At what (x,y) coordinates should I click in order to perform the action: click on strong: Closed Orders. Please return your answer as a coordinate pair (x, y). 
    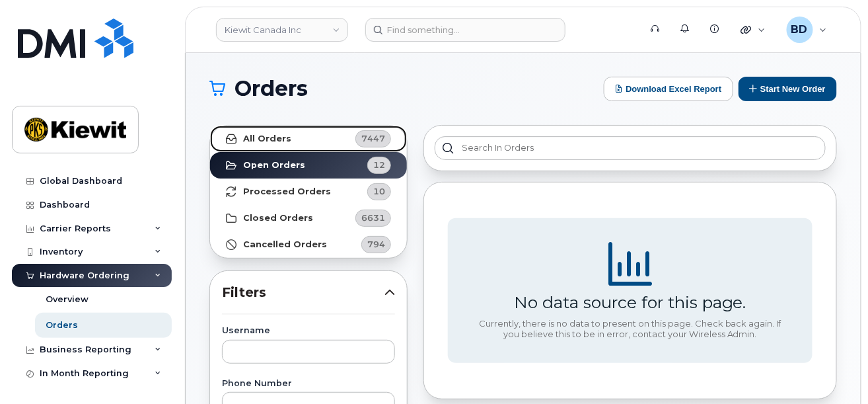
    Looking at the image, I should click on (278, 219).